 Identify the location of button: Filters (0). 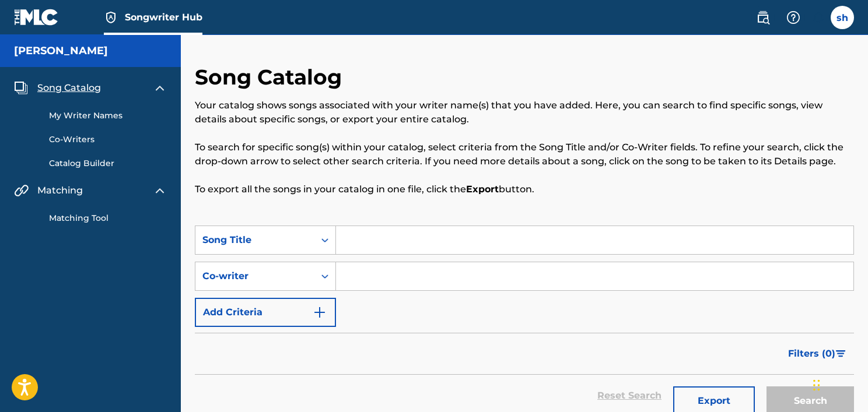
(817, 354).